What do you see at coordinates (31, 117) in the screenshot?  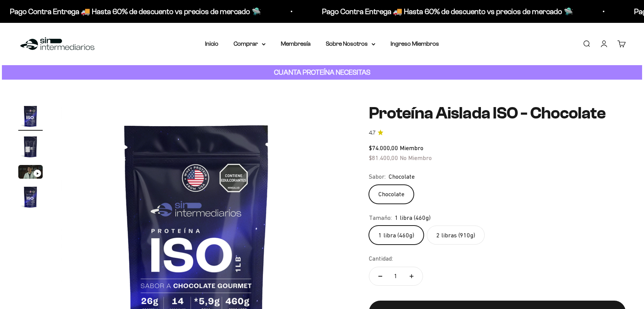 I see `button: Ir al artículo 1` at bounding box center [31, 117].